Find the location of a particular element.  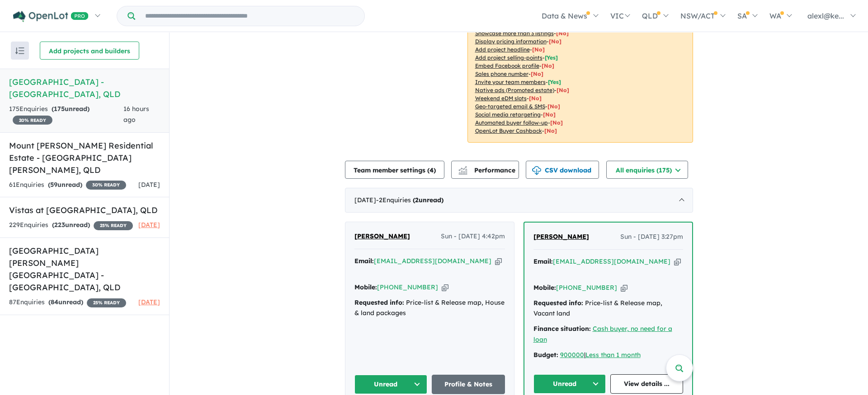

div: Price-list & Release map, House & land packages is located at coordinates (430, 308).